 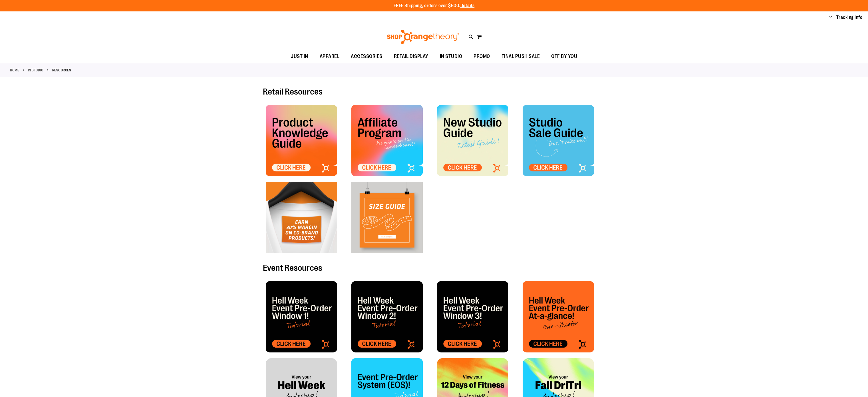 I want to click on span: IN STUDIO, so click(x=451, y=56).